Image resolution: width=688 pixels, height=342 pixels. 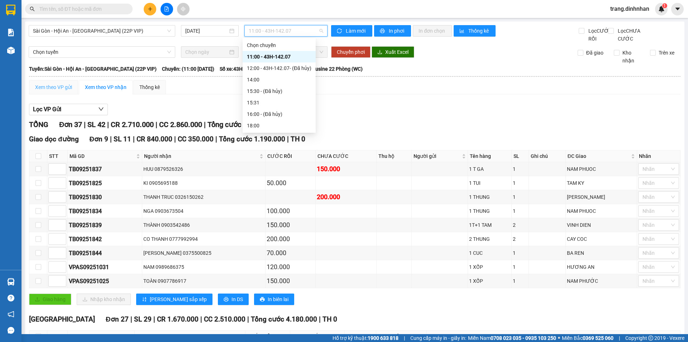 I want to click on span: SL 42, so click(x=96, y=124).